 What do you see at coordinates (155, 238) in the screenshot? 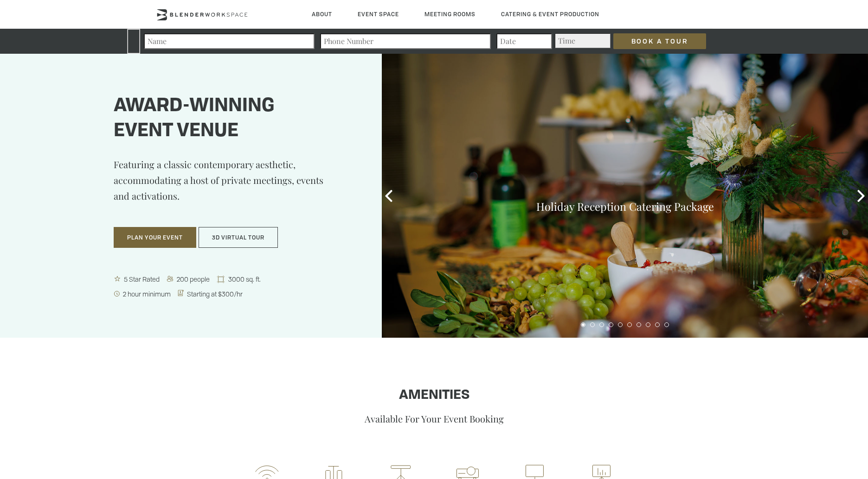
I see `button: Plan Your Event` at bounding box center [155, 238].